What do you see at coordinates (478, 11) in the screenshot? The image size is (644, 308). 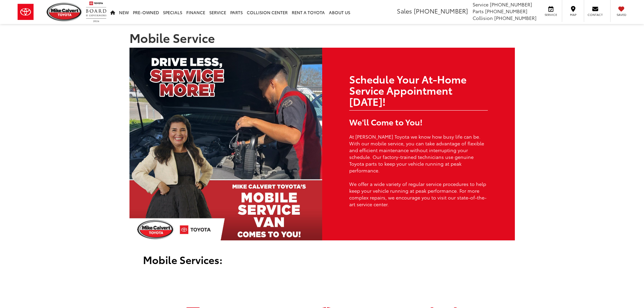 I see `span: Parts` at bounding box center [478, 11].